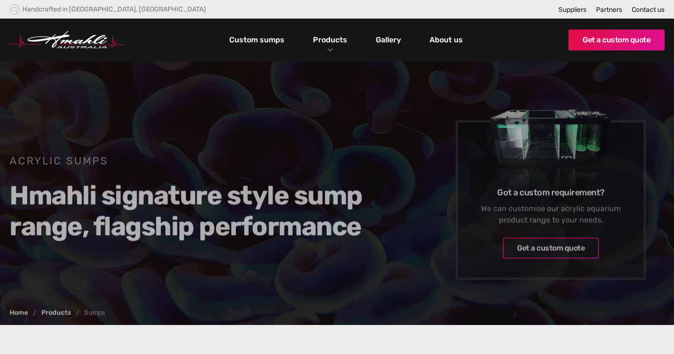  What do you see at coordinates (19, 313) in the screenshot?
I see `a: Home` at bounding box center [19, 313].